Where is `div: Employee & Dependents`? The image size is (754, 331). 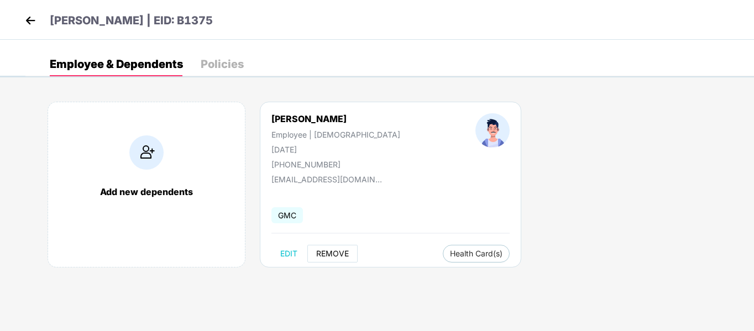 div: Employee & Dependents is located at coordinates (116, 64).